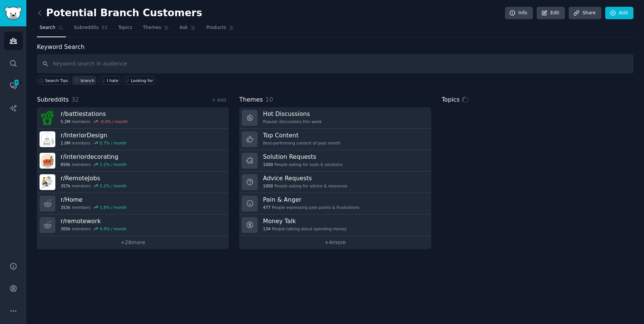 This screenshot has height=324, width=644. Describe the element at coordinates (292, 122) in the screenshot. I see `div: Popular discussions this week` at that location.